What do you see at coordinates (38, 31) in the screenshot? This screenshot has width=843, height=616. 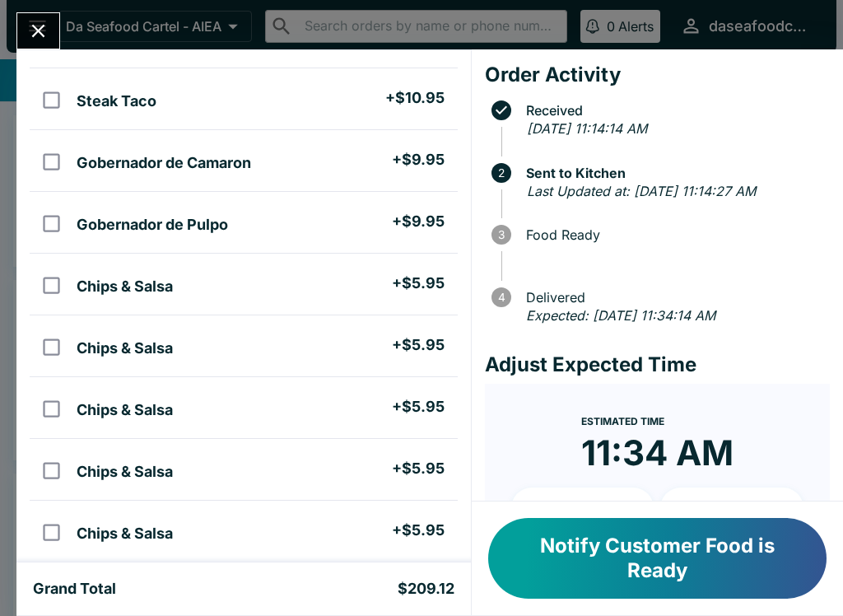 I see `button: Close` at bounding box center [38, 31].